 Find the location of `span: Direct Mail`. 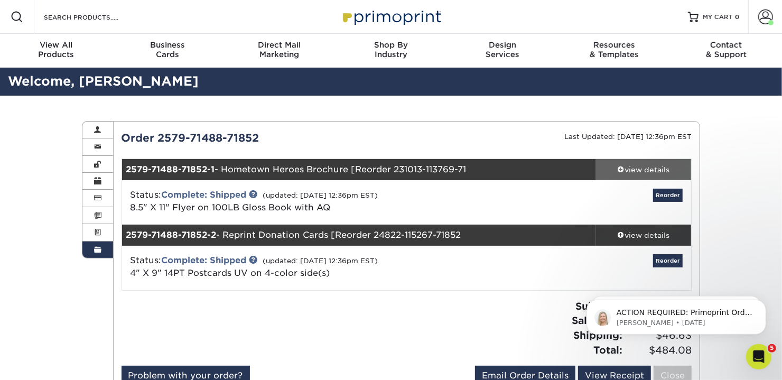

span: Direct Mail is located at coordinates (279, 45).